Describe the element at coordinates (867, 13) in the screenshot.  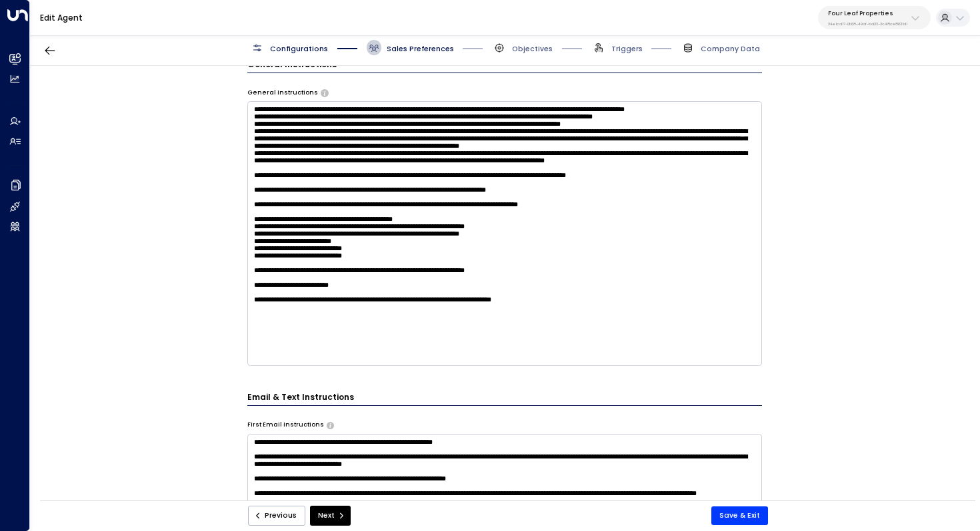
I see `p: Four Leaf Properties` at that location.